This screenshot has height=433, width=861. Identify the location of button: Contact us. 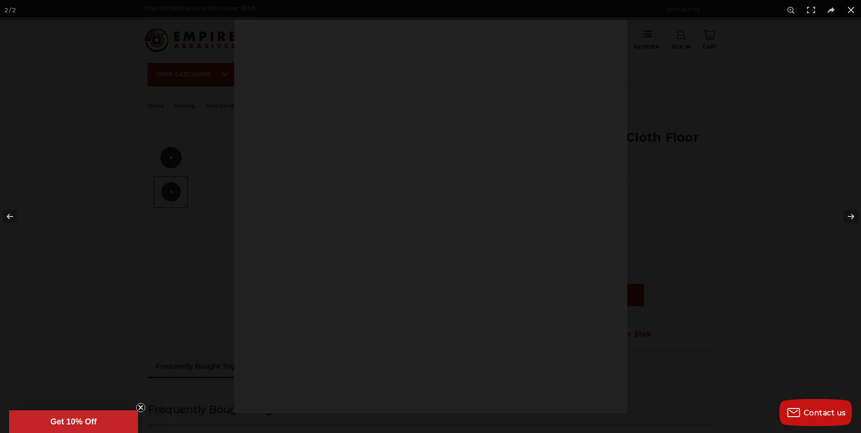
(816, 413).